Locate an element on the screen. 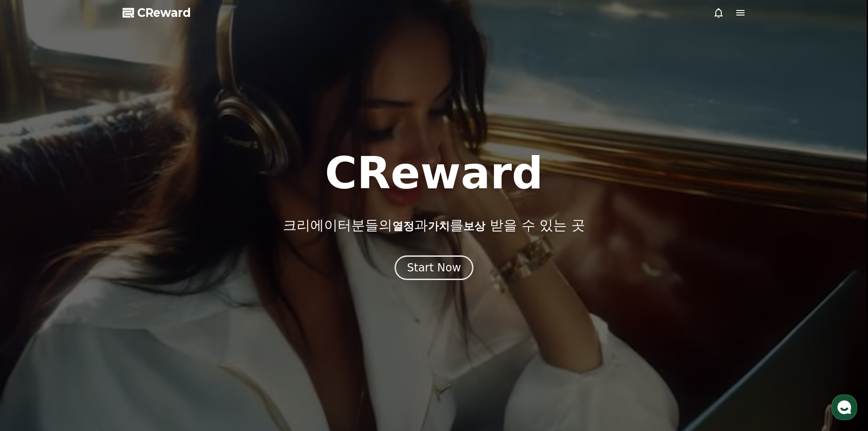 The height and width of the screenshot is (431, 868). button: Start Now is located at coordinates (434, 268).